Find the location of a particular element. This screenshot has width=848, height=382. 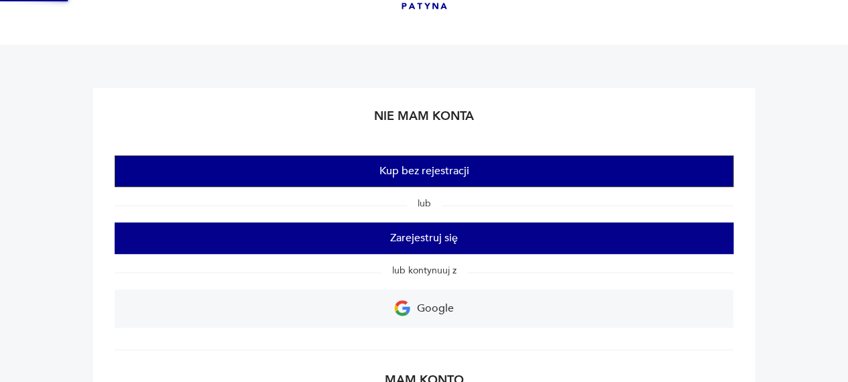

span: lub is located at coordinates (425, 203).